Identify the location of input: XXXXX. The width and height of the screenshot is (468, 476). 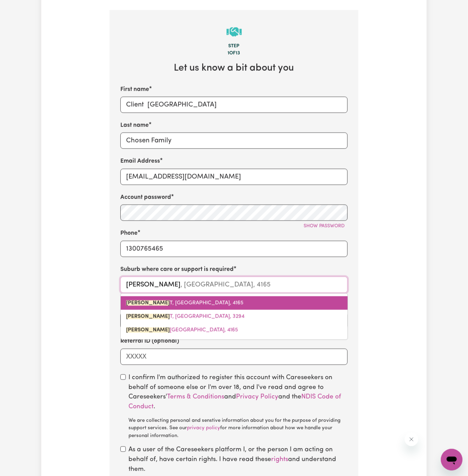
(234, 357).